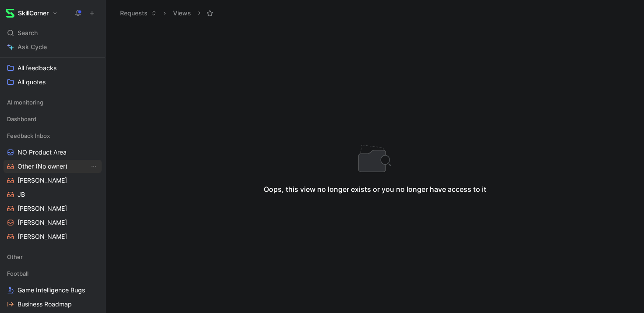 The width and height of the screenshot is (644, 313). What do you see at coordinates (10, 13) in the screenshot?
I see `img: SkillCorner` at bounding box center [10, 13].